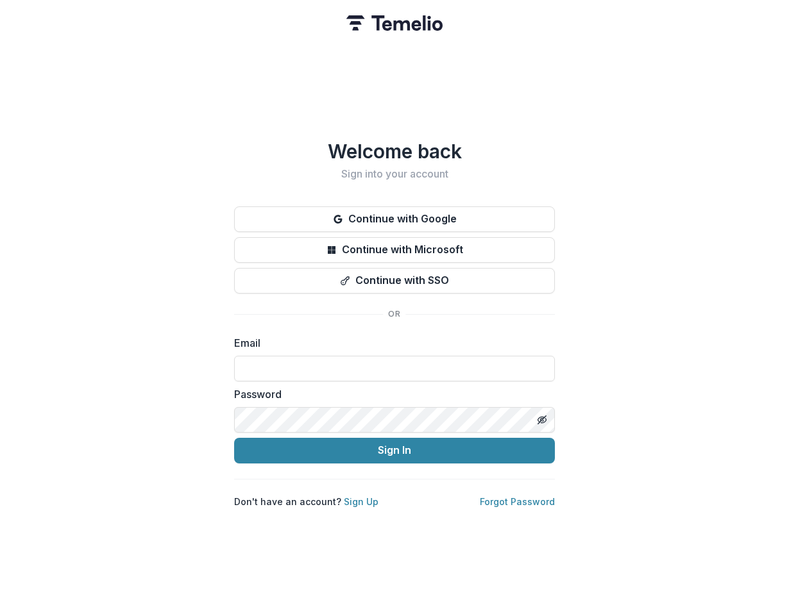 Image resolution: width=789 pixels, height=607 pixels. Describe the element at coordinates (542, 420) in the screenshot. I see `button: Toggle password visibility` at that location.